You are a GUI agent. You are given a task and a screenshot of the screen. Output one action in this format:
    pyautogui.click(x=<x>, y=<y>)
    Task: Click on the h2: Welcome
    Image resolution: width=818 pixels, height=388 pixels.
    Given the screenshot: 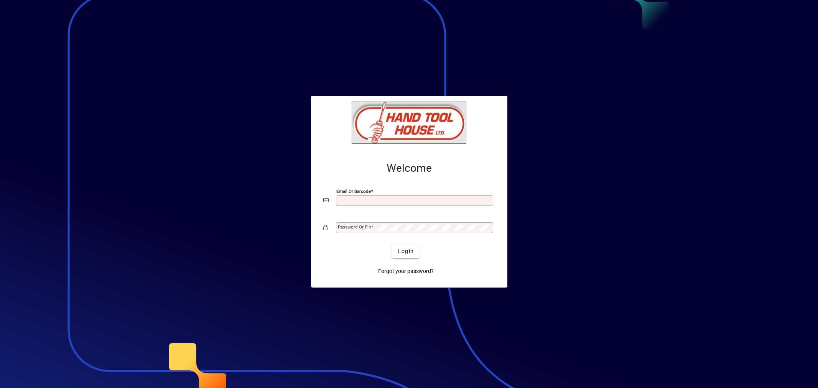 What is the action you would take?
    pyautogui.click(x=409, y=168)
    